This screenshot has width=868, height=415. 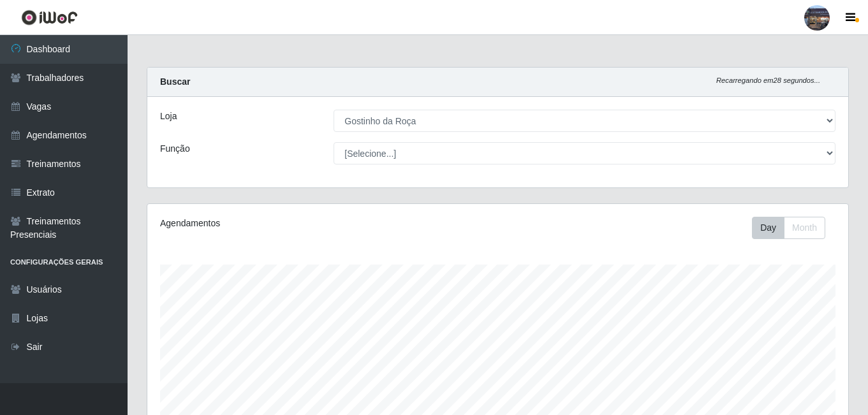 What do you see at coordinates (168, 116) in the screenshot?
I see `label: Loja` at bounding box center [168, 116].